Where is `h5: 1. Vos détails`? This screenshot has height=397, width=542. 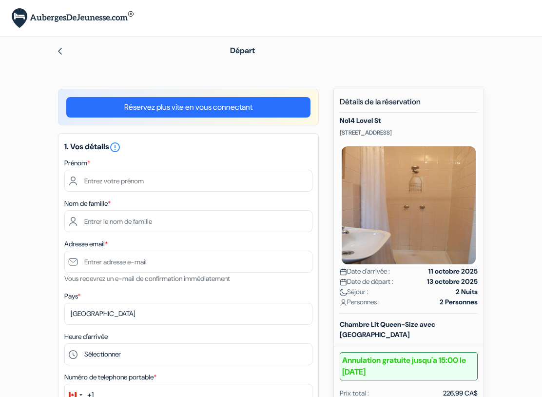
h5: 1. Vos détails is located at coordinates (188, 147).